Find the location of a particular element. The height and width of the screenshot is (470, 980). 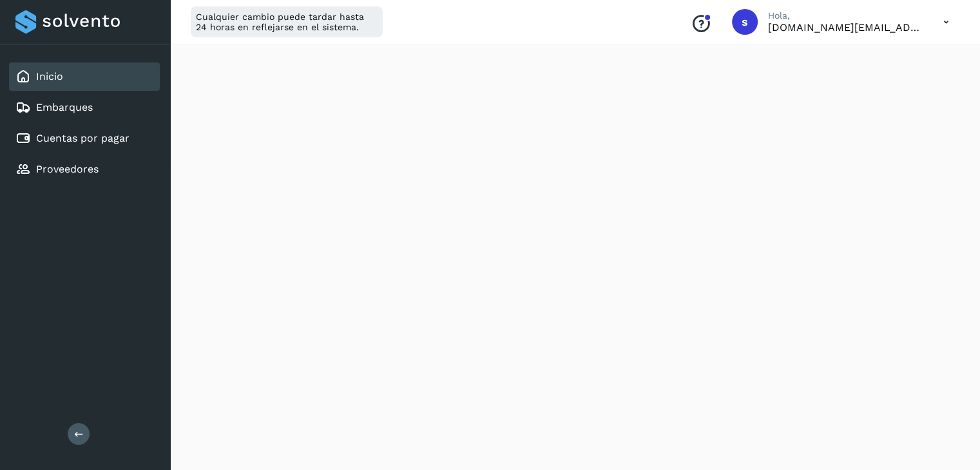

div: Cuentas por pagar is located at coordinates (84, 139).